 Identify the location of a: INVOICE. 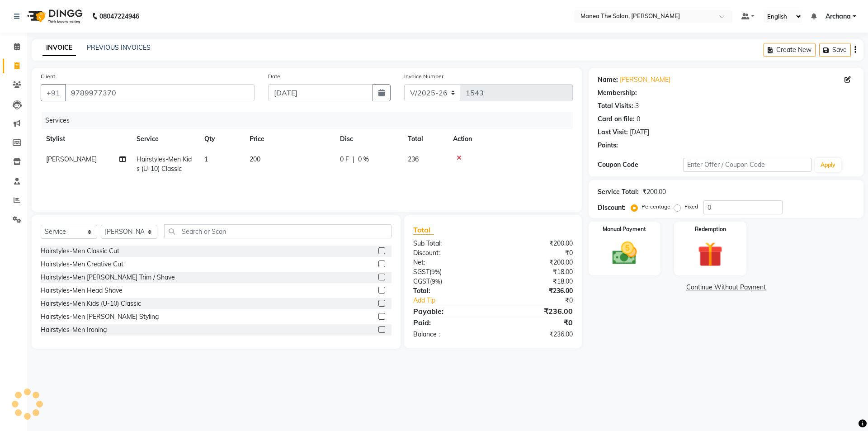
(59, 48).